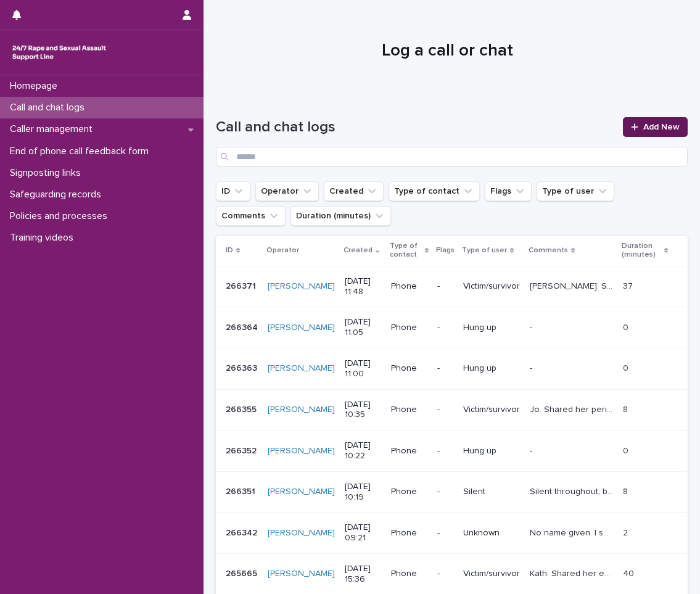 This screenshot has height=594, width=700. Describe the element at coordinates (47, 173) in the screenshot. I see `p: Signposting links` at that location.